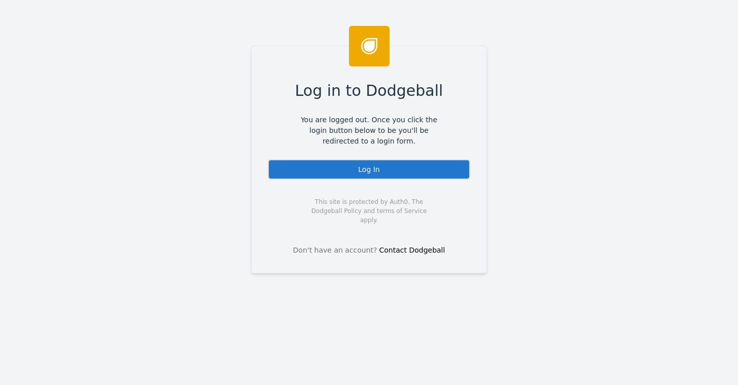  What do you see at coordinates (369, 211) in the screenshot?
I see `span: This site is protected by Auth0. The Dodgeball Policy and terms of Service apply.` at bounding box center [369, 211].